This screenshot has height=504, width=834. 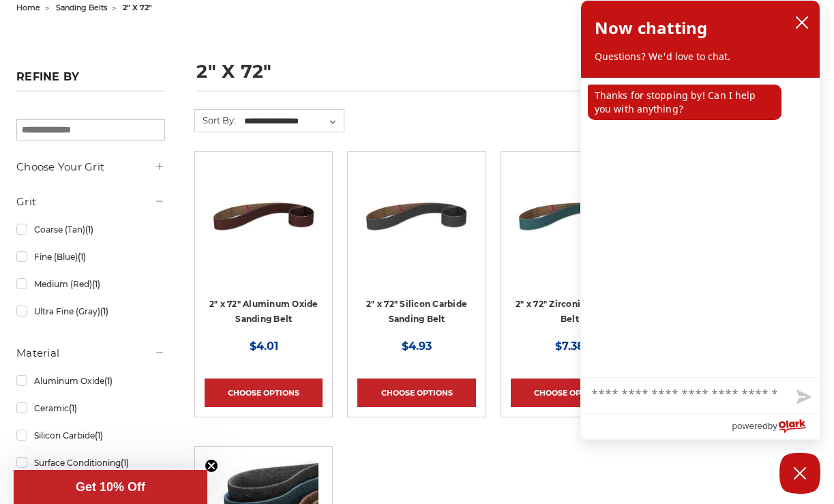 What do you see at coordinates (264, 220) in the screenshot?
I see `a: 2" x 72" Aluminum Oxide Pipe Sanding Belt` at bounding box center [264, 220].